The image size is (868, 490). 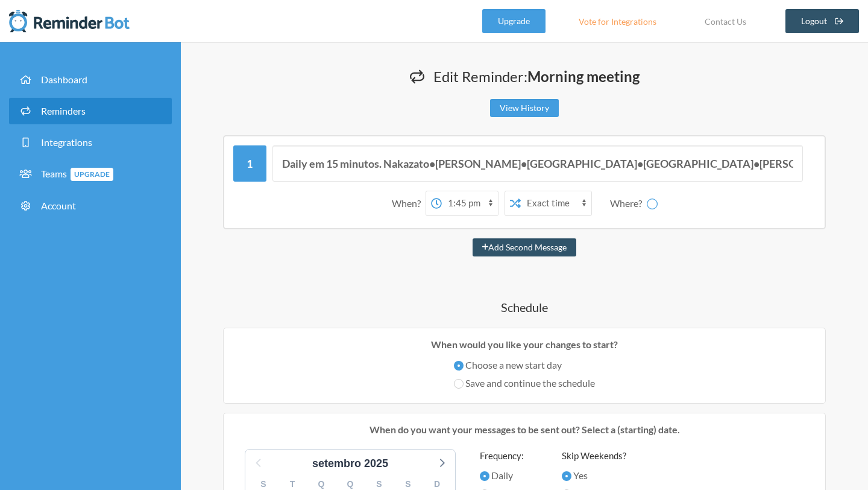 What do you see at coordinates (514, 21) in the screenshot?
I see `a: Upgrade` at bounding box center [514, 21].